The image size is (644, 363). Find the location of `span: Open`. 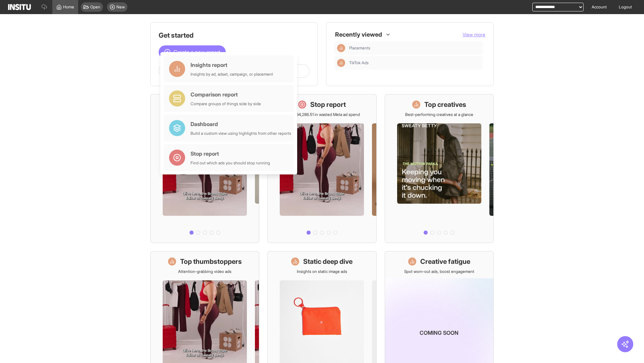

span: Open is located at coordinates (95, 7).